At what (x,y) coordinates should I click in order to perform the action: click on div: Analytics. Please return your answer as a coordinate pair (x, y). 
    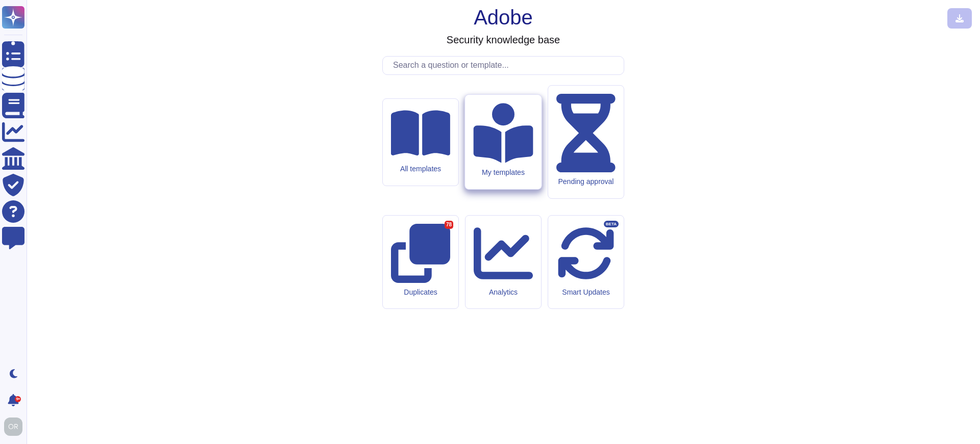
    Looking at the image, I should click on (503, 292).